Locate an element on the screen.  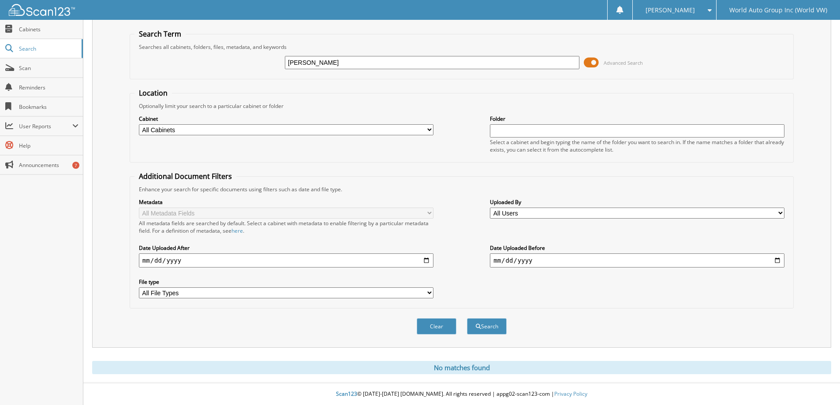
span: User Reports is located at coordinates (45, 126).